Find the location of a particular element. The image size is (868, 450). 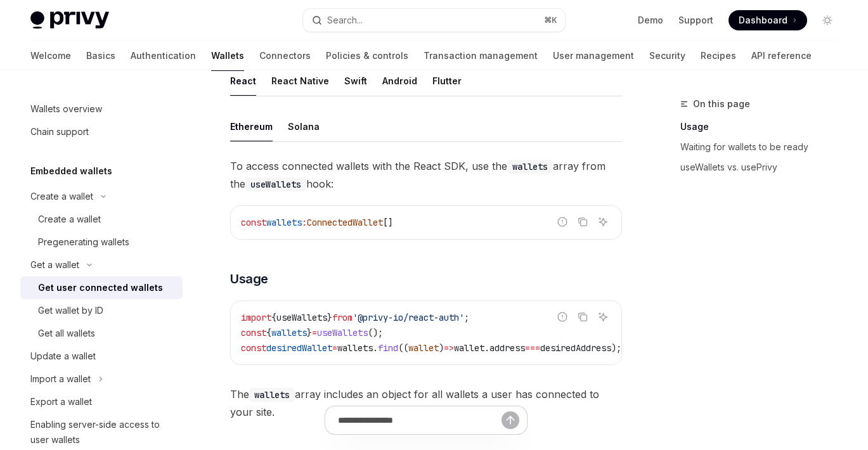

div: Get user connected wallets is located at coordinates (100, 288).